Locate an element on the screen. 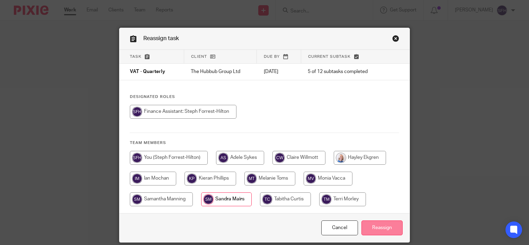 Image resolution: width=529 pixels, height=245 pixels. span: VAT - Quarterly is located at coordinates (147, 72).